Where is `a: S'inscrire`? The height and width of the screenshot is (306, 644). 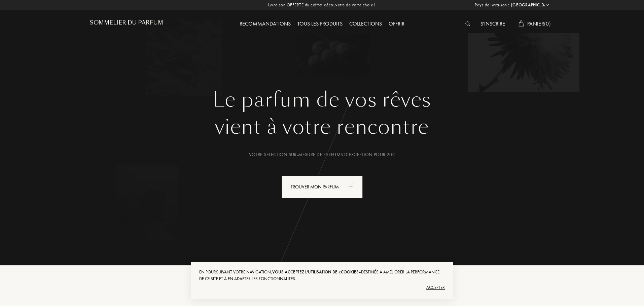 a: S'inscrire is located at coordinates (492, 24).